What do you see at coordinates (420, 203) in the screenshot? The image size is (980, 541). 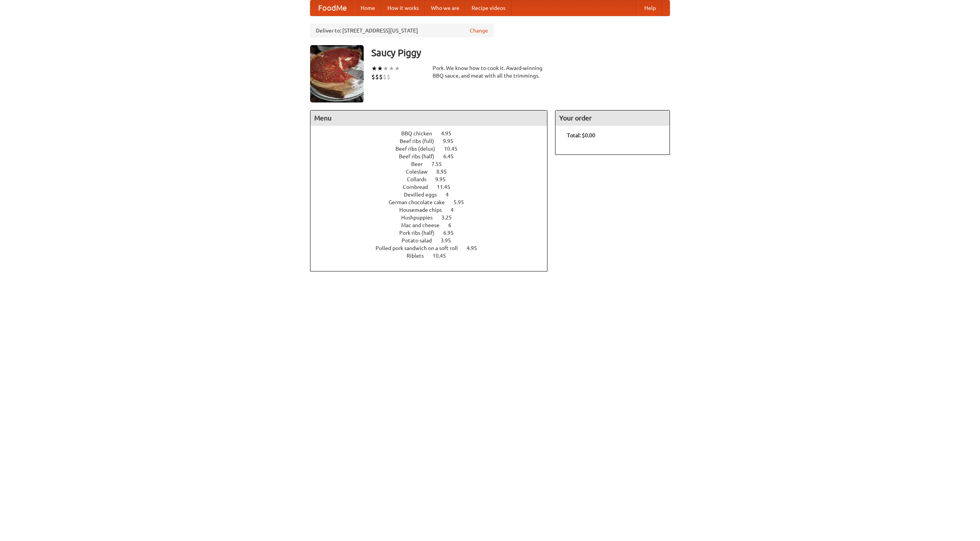 I see `span: German chocolate cake` at bounding box center [420, 203].